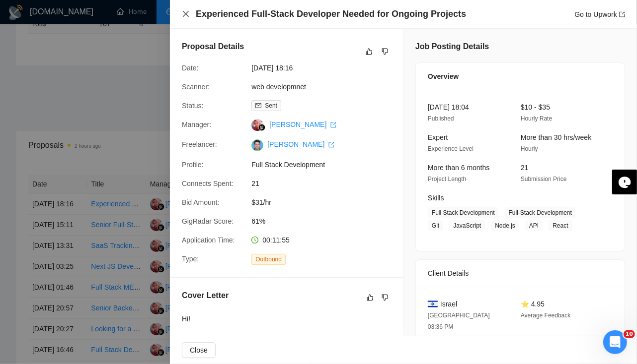  What do you see at coordinates (546, 316) in the screenshot?
I see `span: Average Feedback` at bounding box center [546, 316].